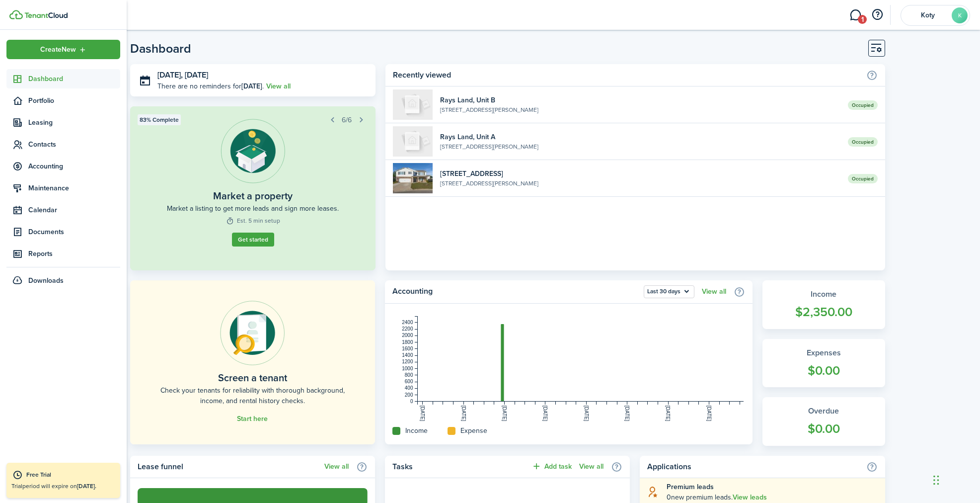 Image resolution: width=980 pixels, height=503 pixels. Describe the element at coordinates (409, 394) in the screenshot. I see `tspan: 200` at that location.